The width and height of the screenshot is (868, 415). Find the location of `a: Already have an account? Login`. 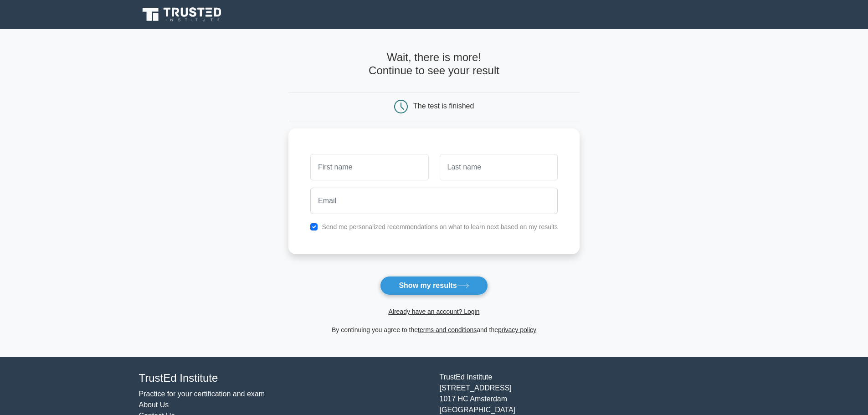

a: Already have an account? Login is located at coordinates (434, 312).